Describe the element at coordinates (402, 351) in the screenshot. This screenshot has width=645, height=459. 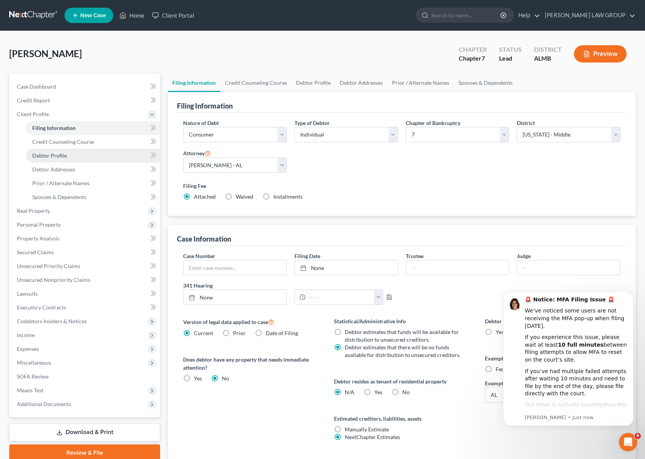
I see `span: Debtor estimates that there will be no funds available for distribution to unsecured creditors.` at that location.